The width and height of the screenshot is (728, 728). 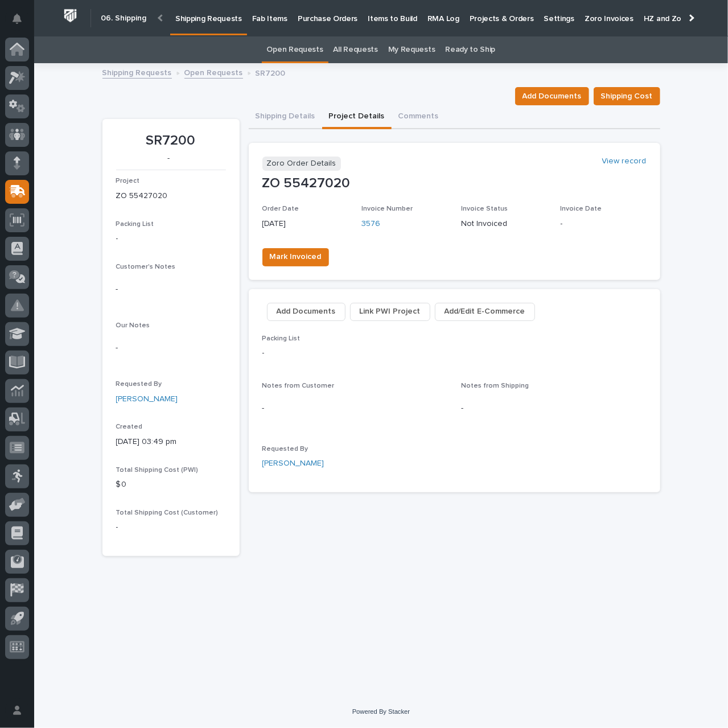 What do you see at coordinates (356, 49) in the screenshot?
I see `a: All Requests` at bounding box center [356, 49].